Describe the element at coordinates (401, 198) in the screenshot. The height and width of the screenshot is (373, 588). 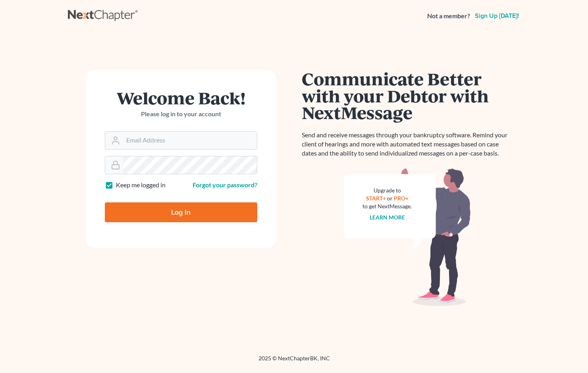
I see `a: PRO+` at that location.